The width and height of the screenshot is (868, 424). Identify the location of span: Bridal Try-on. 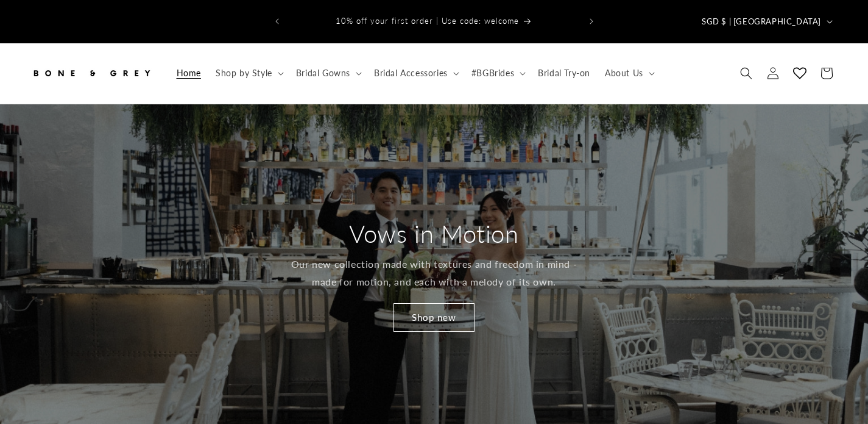
(564, 73).